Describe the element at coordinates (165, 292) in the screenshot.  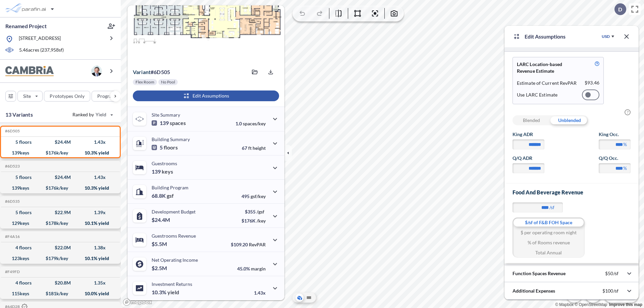
I see `p: 10.3%` at that location.